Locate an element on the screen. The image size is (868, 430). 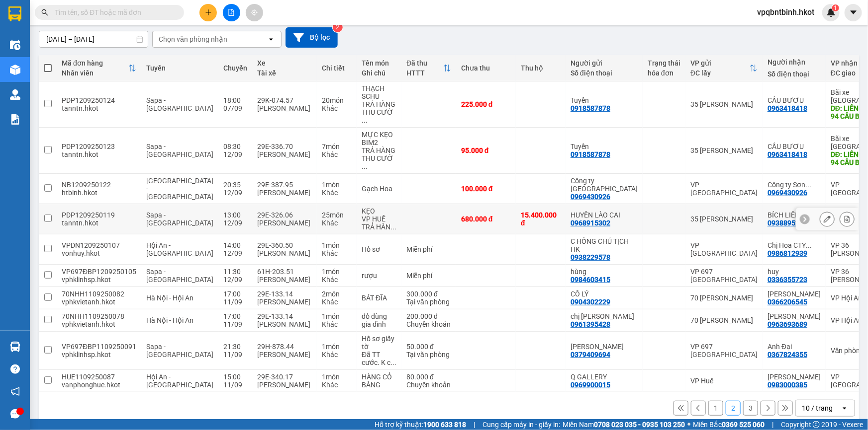
div: THẠCH SCHU is located at coordinates (379, 93).